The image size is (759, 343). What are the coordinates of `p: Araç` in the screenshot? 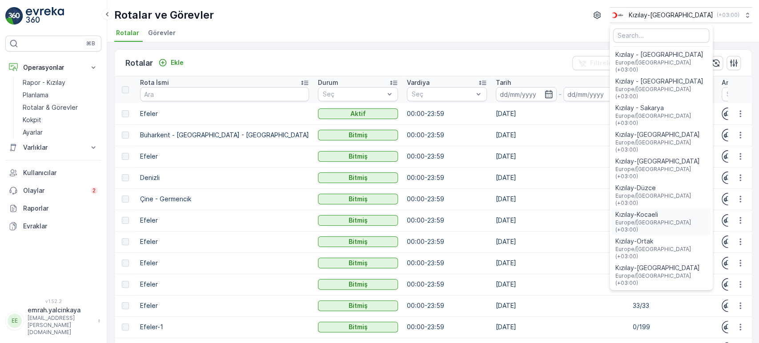 It's located at (728, 83).